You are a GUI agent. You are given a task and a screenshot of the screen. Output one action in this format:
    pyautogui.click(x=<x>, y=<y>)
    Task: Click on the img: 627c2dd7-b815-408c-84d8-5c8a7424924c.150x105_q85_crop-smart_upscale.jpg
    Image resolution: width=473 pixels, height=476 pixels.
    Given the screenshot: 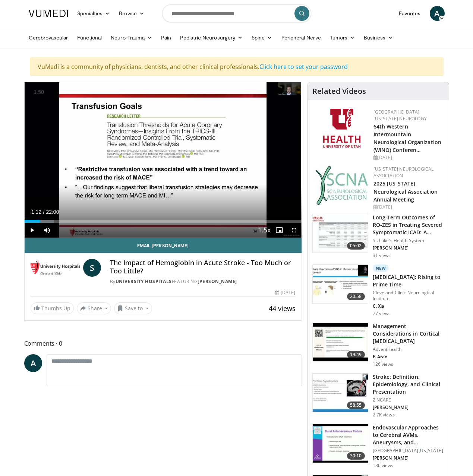 What is the action you would take?
    pyautogui.click(x=340, y=233)
    